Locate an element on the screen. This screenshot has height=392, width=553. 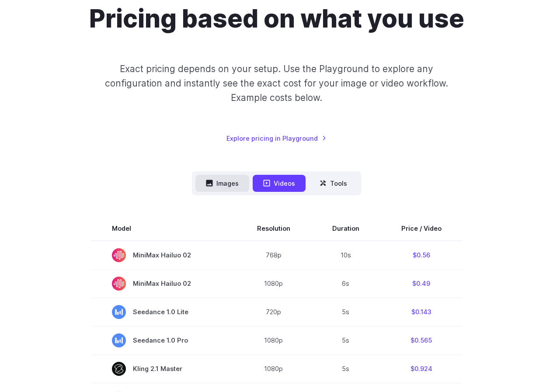
span: Seedance 1.0 Pro is located at coordinates (163, 340).